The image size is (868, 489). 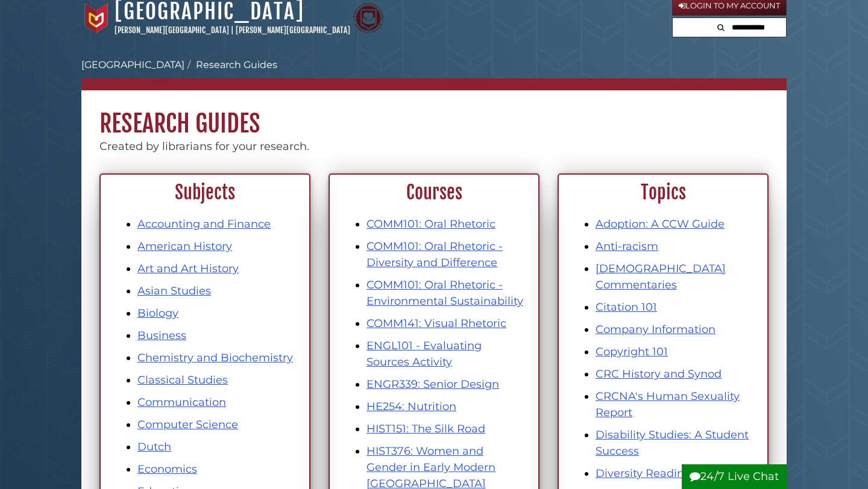 I want to click on a: Research Guides, so click(x=236, y=64).